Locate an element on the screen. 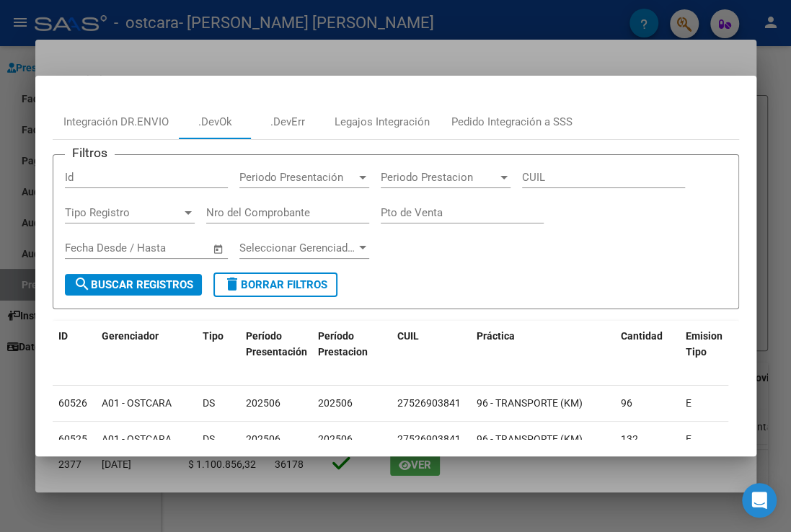  span: Práctica is located at coordinates (495, 336).